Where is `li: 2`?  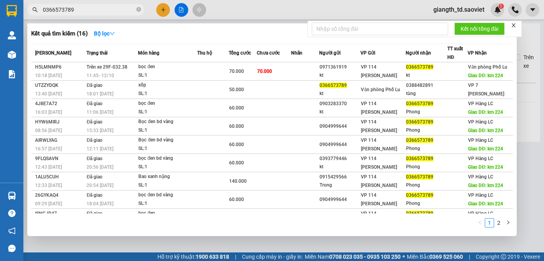 li: 2 is located at coordinates (499, 223).